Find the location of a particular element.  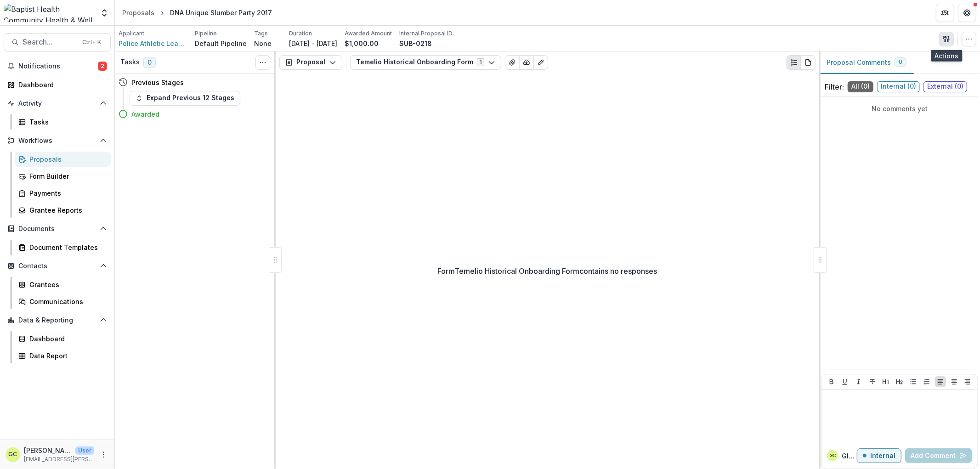

p: Awarded Amount is located at coordinates (368, 34).